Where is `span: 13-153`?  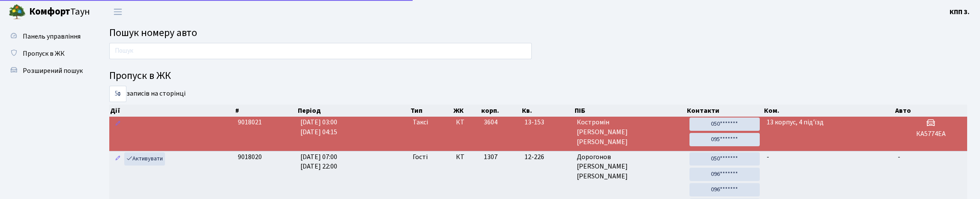
span: 13-153 is located at coordinates (547, 122).